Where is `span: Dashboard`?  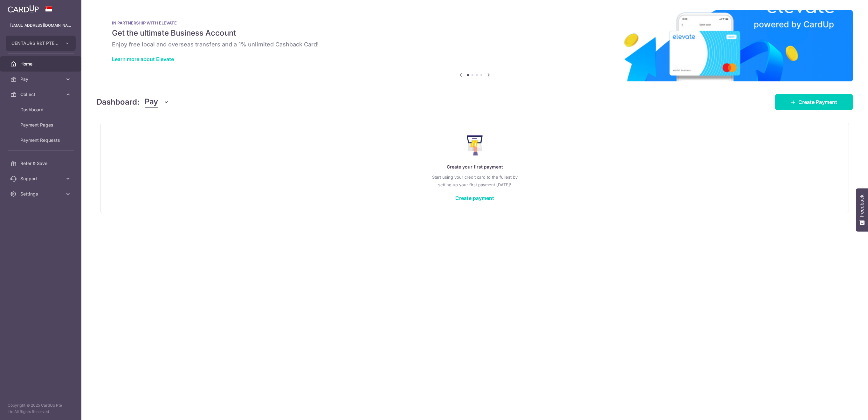
span: Dashboard is located at coordinates (42, 110).